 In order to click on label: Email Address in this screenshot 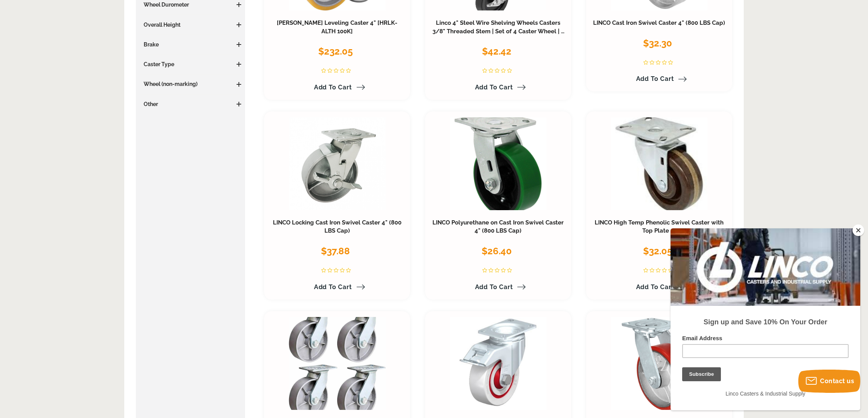, I will do `click(95, 111)`.